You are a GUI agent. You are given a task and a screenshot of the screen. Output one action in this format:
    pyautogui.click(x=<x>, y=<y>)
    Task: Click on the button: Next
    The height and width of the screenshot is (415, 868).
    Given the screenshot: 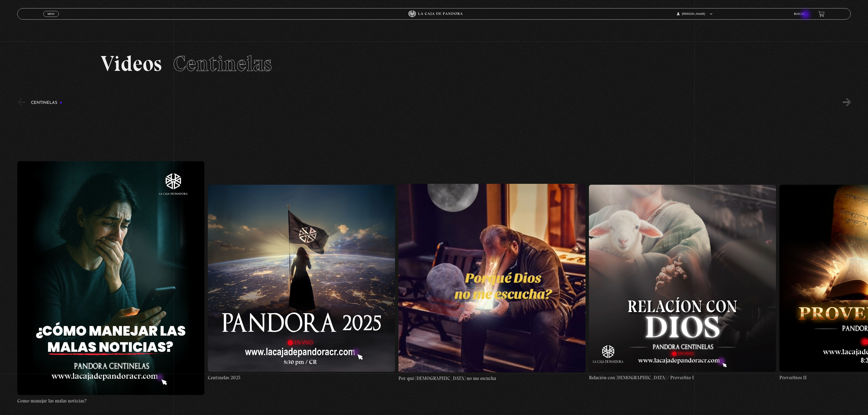 What is the action you would take?
    pyautogui.click(x=847, y=102)
    